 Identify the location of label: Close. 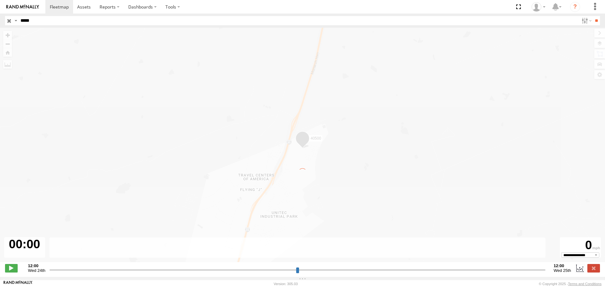
(594, 268).